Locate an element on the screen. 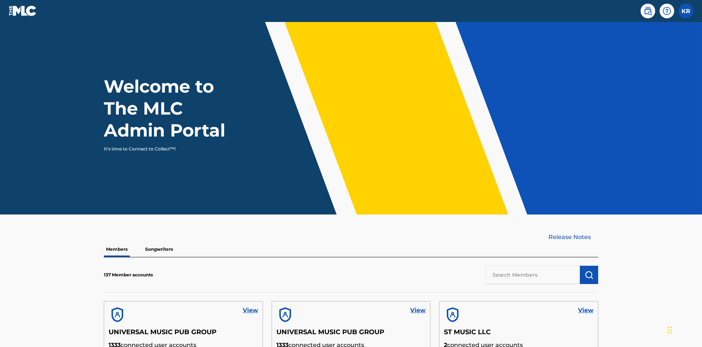  img: search is located at coordinates (648, 11).